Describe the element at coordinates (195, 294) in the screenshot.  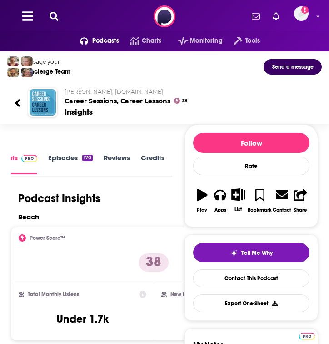
I see `h2: New Episode Listens` at that location.